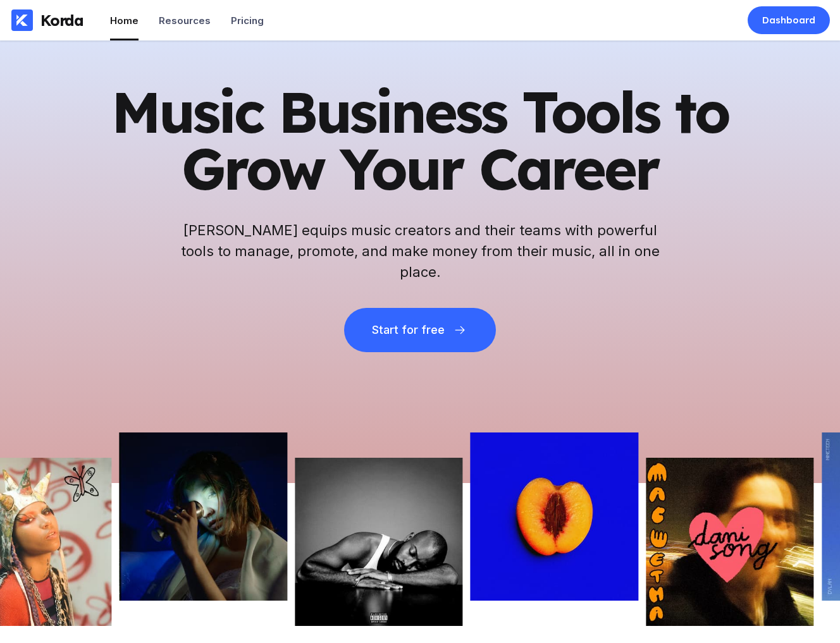  What do you see at coordinates (408, 330) in the screenshot?
I see `div: Start for free` at bounding box center [408, 330].